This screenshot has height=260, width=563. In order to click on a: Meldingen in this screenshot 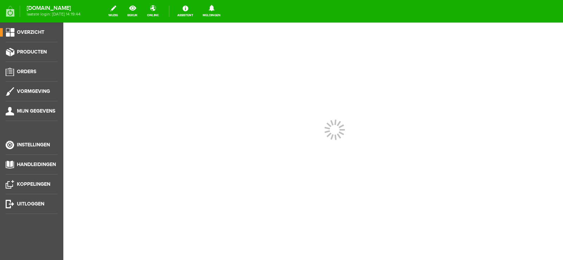, I will do `click(211, 11)`.